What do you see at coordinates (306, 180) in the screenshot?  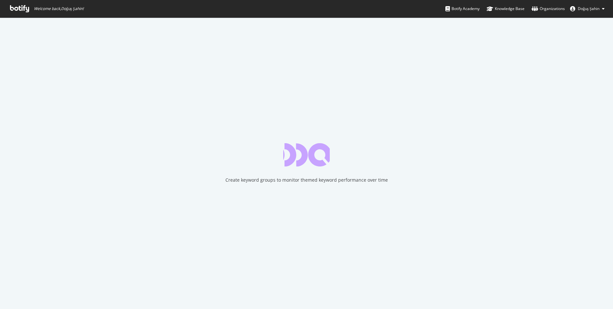 I see `div: Create keyword groups to monitor themed keyword performance over time` at bounding box center [306, 180].